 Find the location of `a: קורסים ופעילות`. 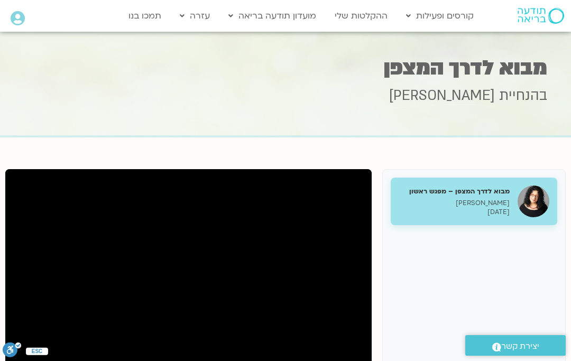

a: קורסים ופעילות is located at coordinates (440, 16).